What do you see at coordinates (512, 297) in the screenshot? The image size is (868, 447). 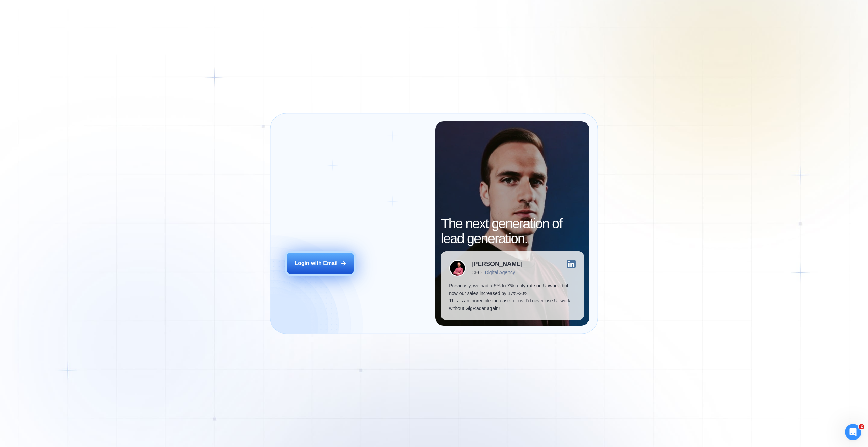 I see `p: Previously, we had a 5% to 7% reply rate on Upwork, but now our sales increased by 17%-20%. This ...` at bounding box center [512, 297].